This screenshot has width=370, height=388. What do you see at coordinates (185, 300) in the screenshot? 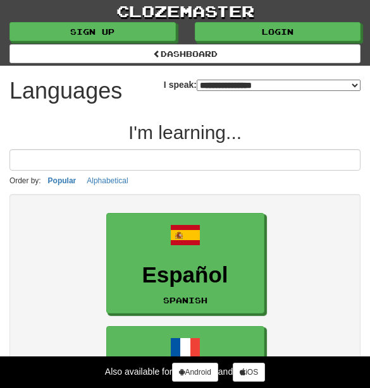
I see `small: Spanish` at bounding box center [185, 300].